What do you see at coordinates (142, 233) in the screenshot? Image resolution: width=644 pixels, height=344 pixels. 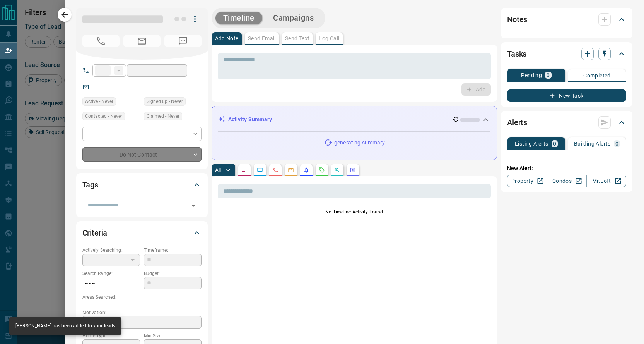 I see `div: Criteria` at bounding box center [142, 233].